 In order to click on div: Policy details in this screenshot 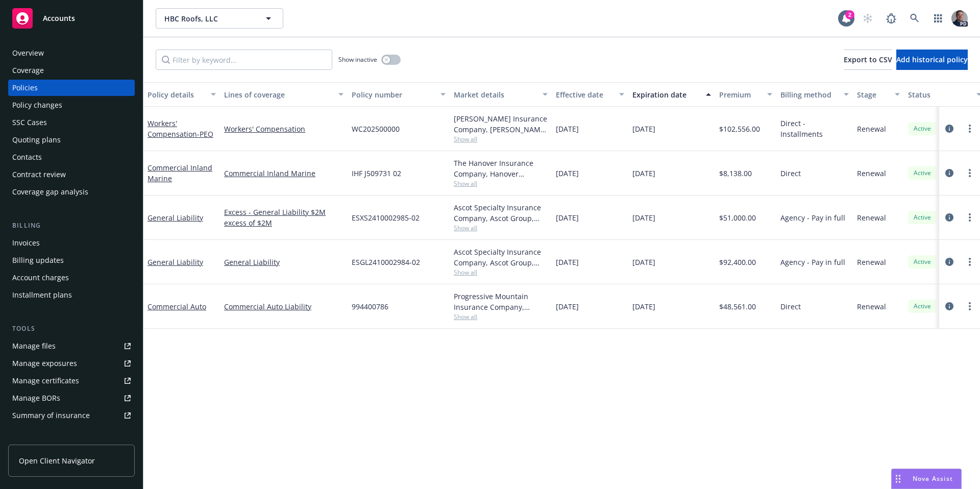, I will do `click(176, 94)`.